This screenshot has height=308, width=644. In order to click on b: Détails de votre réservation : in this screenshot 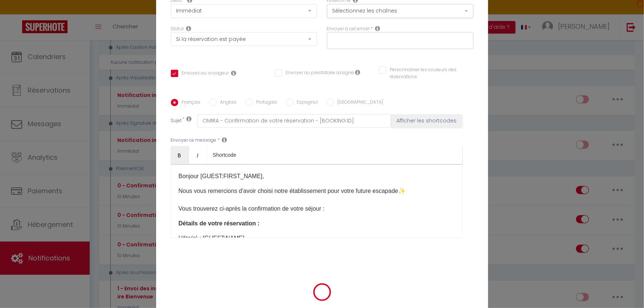, I will do `click(219, 223)`.